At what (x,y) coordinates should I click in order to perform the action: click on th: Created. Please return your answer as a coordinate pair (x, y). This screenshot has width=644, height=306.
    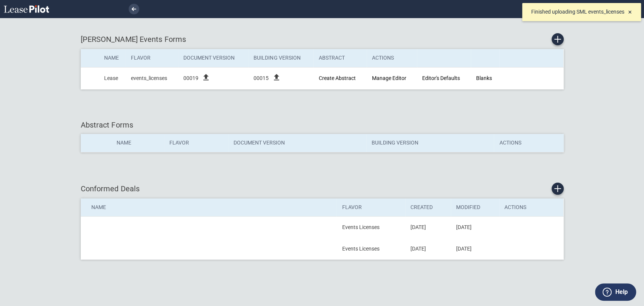
    Looking at the image, I should click on (428, 208).